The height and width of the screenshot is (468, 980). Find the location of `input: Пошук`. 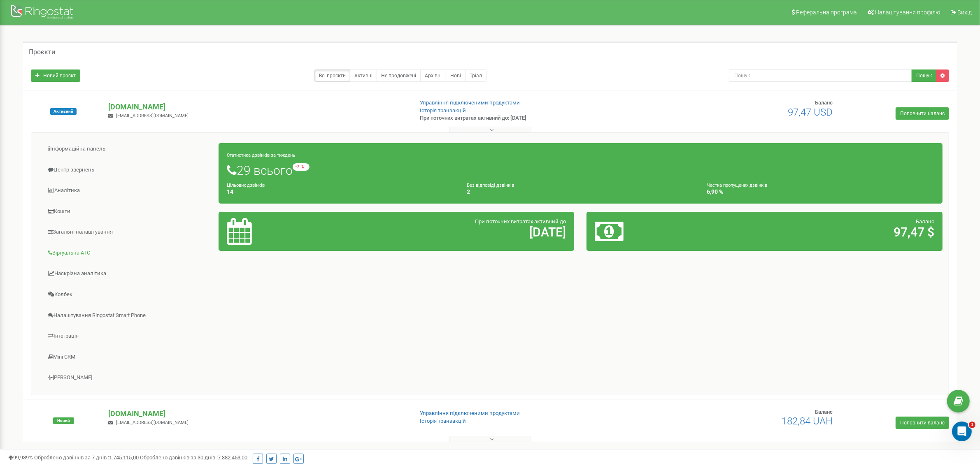

input: Пошук is located at coordinates (820, 76).